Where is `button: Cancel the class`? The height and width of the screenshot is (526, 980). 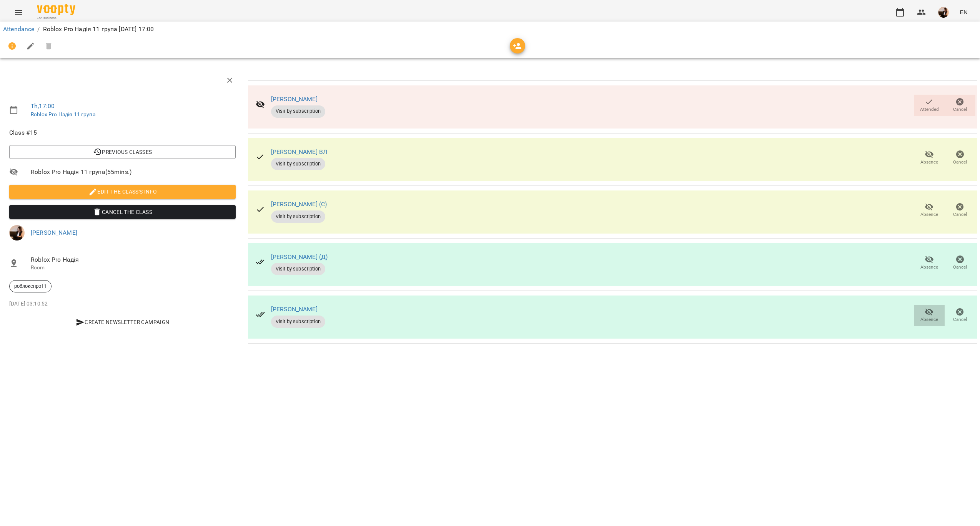
button: Cancel the class is located at coordinates (122, 212).